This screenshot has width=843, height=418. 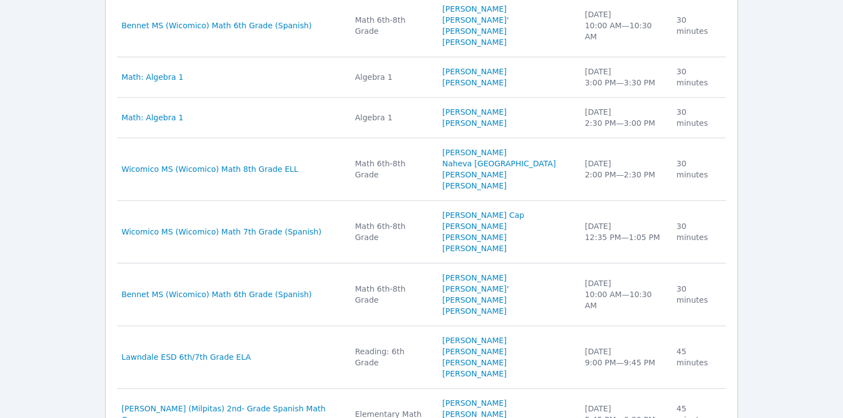 What do you see at coordinates (697, 357) in the screenshot?
I see `div: 45 minutes` at bounding box center [697, 357].